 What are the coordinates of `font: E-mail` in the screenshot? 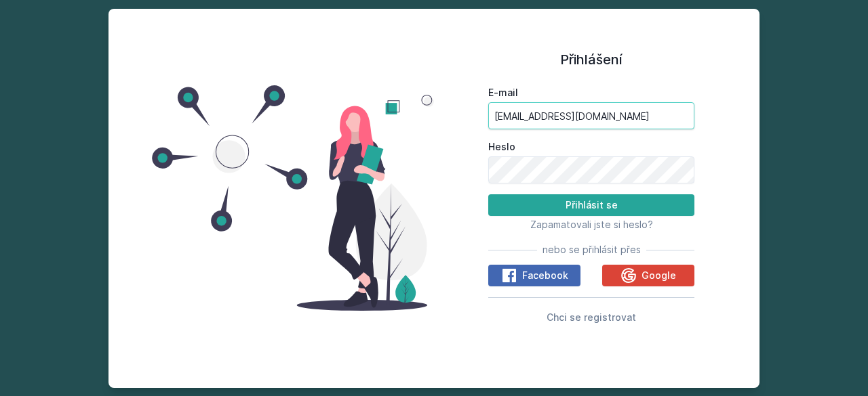 It's located at (503, 92).